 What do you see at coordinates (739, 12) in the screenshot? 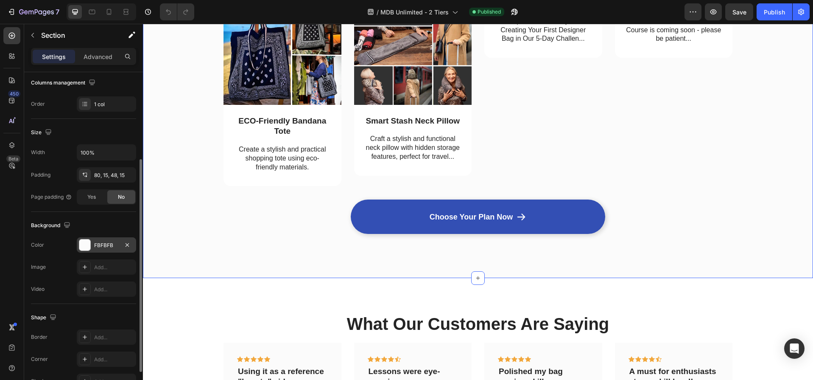
I see `span: Save` at bounding box center [739, 12].